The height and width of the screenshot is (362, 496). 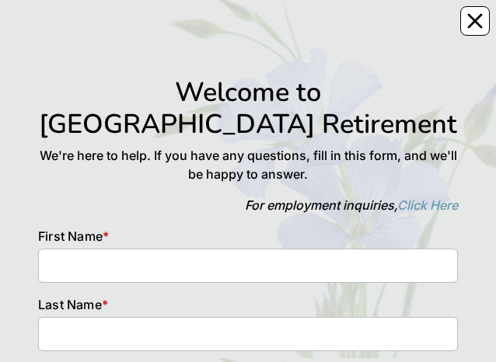 What do you see at coordinates (475, 21) in the screenshot?
I see `button: Close` at bounding box center [475, 21].